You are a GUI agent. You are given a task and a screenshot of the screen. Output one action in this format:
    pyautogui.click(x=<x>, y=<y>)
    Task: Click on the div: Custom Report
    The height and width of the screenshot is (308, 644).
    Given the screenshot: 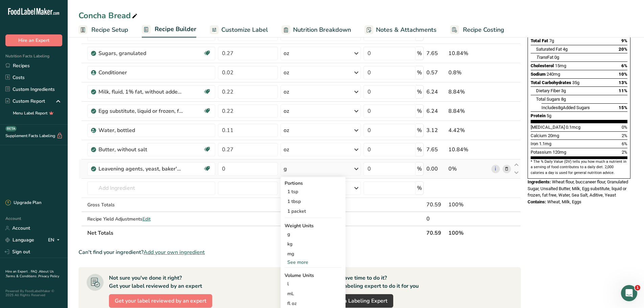 What is the action you would take?
    pyautogui.click(x=25, y=101)
    